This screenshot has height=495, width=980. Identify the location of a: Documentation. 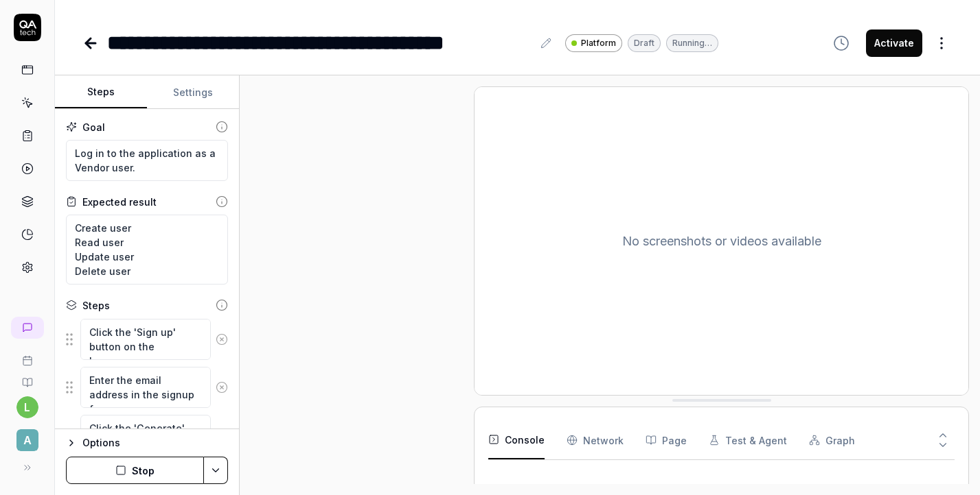
(26, 377).